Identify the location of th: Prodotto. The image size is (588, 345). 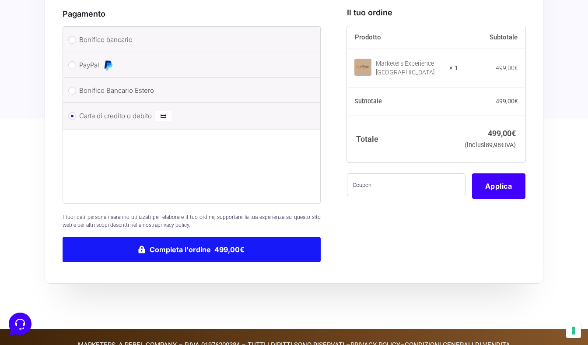
(403, 38).